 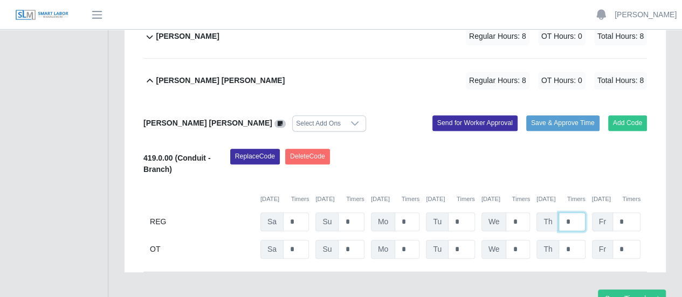 I want to click on button: Send for Worker Approval, so click(x=475, y=123).